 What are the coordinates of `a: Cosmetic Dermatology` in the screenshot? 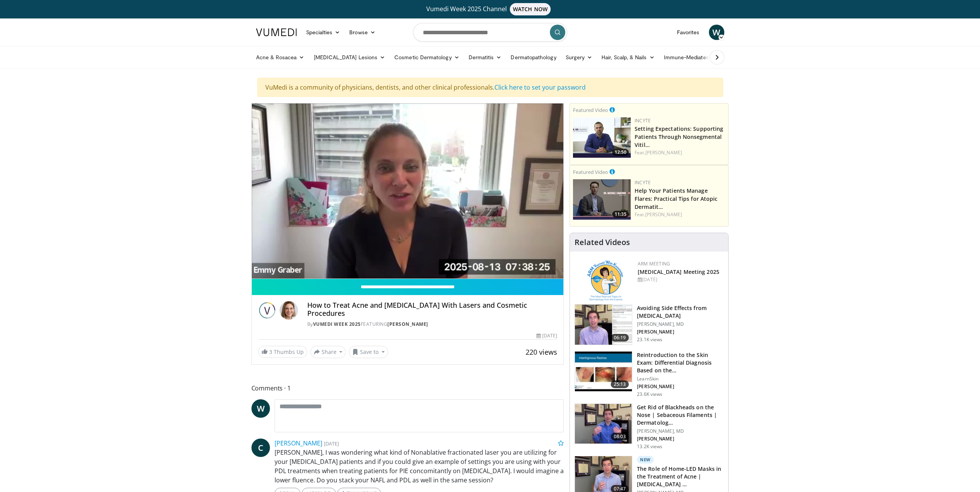 It's located at (426, 57).